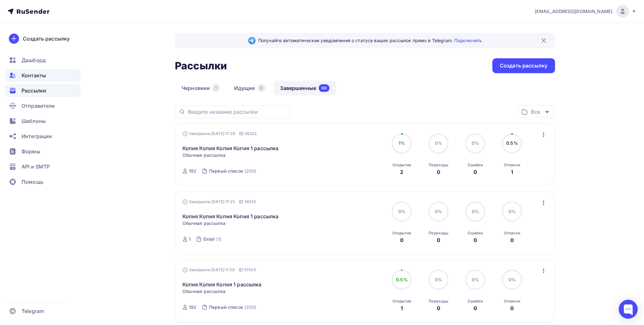  Describe the element at coordinates (43, 60) in the screenshot. I see `a: Дашборд` at that location.